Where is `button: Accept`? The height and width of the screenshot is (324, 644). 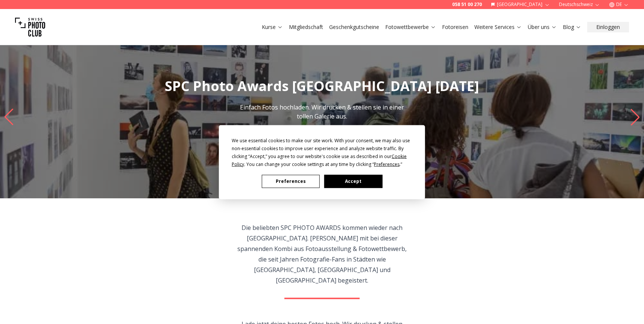 button: Accept is located at coordinates (353, 181).